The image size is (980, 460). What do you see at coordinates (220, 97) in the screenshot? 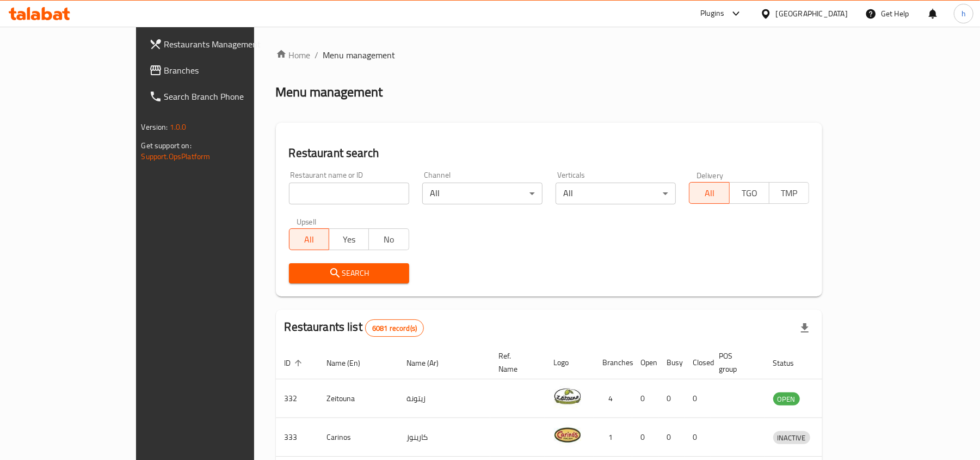
I see `a: Search Branch Phone` at bounding box center [220, 97].